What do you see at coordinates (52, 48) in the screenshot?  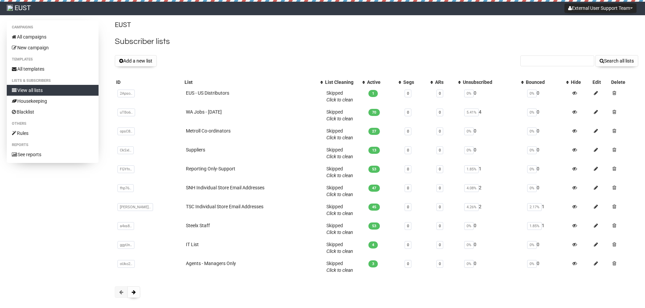 I see `a: New campaign` at bounding box center [52, 48].